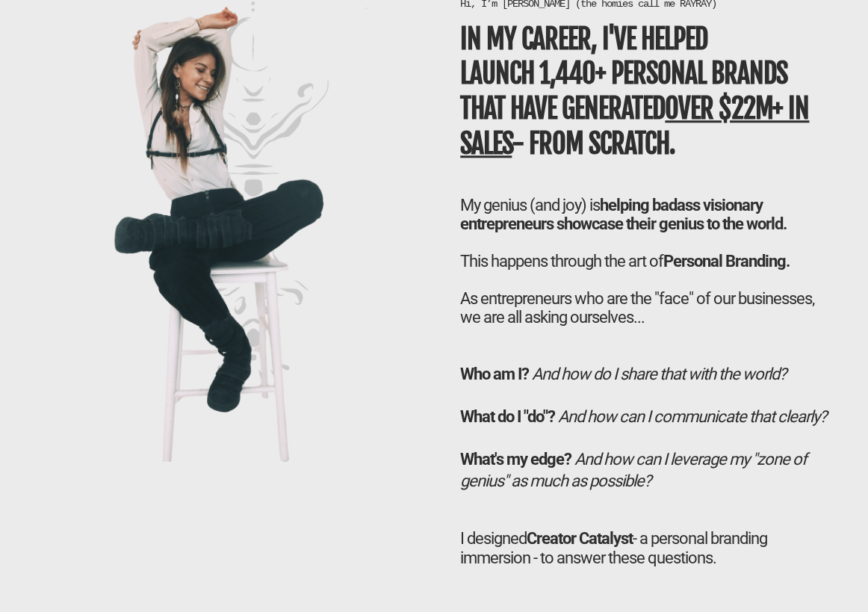 The height and width of the screenshot is (612, 868). I want to click on b: What do I "do"?, so click(507, 416).